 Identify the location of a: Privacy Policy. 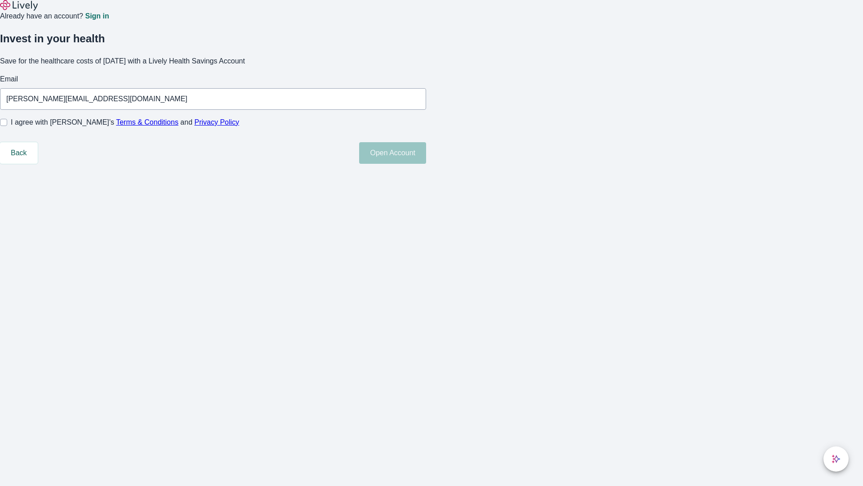
(217, 122).